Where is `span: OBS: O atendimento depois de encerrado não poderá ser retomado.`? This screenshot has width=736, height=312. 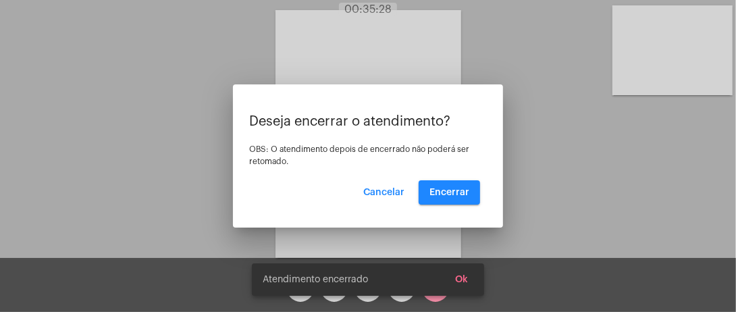
span: OBS: O atendimento depois de encerrado não poderá ser retomado. is located at coordinates (359, 155).